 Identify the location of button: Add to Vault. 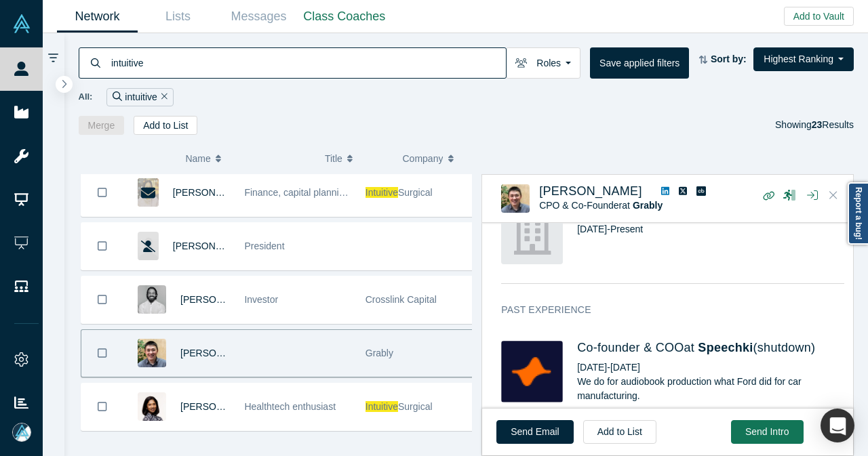
(819, 16).